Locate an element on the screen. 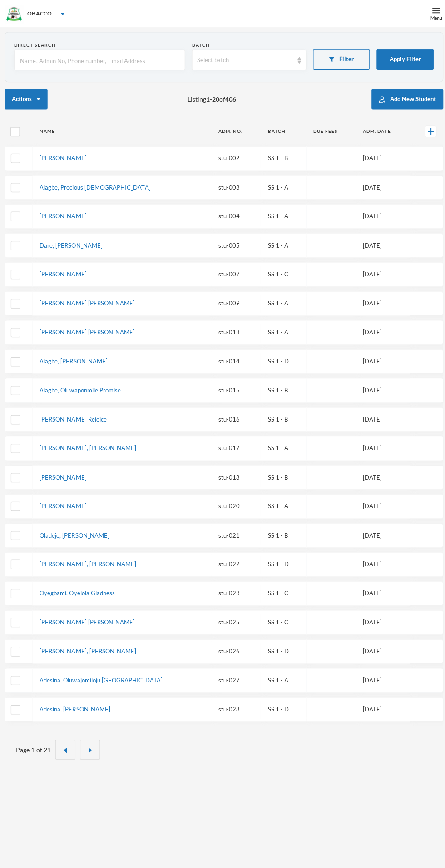 The width and height of the screenshot is (445, 868). button: Actions is located at coordinates (26, 99).